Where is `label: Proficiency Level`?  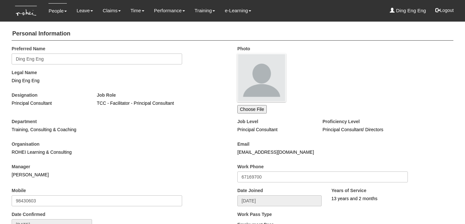 label: Proficiency Level is located at coordinates (341, 122).